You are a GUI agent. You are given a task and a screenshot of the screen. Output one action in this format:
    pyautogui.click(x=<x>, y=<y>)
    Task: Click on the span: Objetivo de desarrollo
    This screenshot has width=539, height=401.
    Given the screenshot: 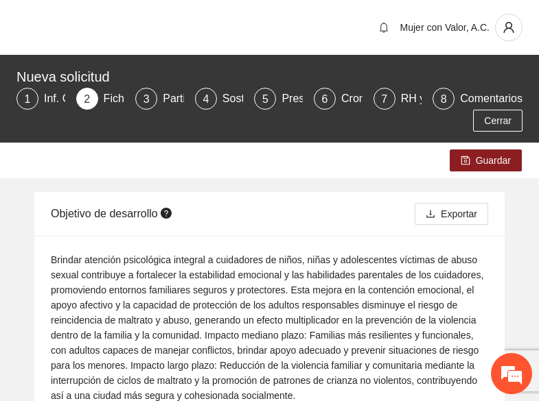 What is the action you would take?
    pyautogui.click(x=113, y=213)
    